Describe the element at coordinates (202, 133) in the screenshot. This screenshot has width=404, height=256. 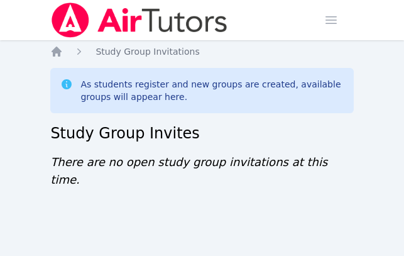
I see `h2: Study Group Invites` at that location.